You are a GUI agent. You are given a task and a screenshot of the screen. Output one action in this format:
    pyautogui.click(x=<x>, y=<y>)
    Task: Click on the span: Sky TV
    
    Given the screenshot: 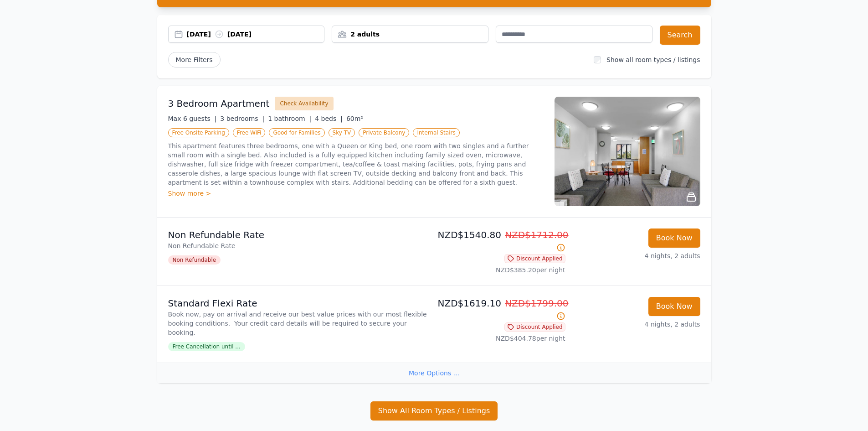 What is the action you would take?
    pyautogui.click(x=342, y=133)
    